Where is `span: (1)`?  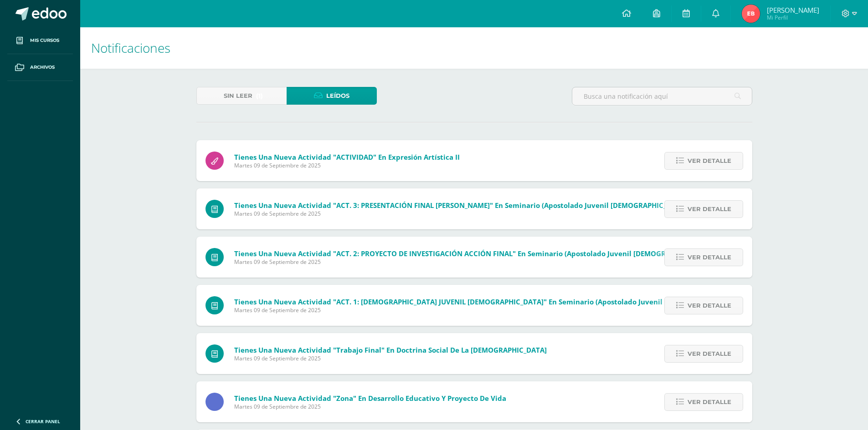
span: (1) is located at coordinates (259, 96).